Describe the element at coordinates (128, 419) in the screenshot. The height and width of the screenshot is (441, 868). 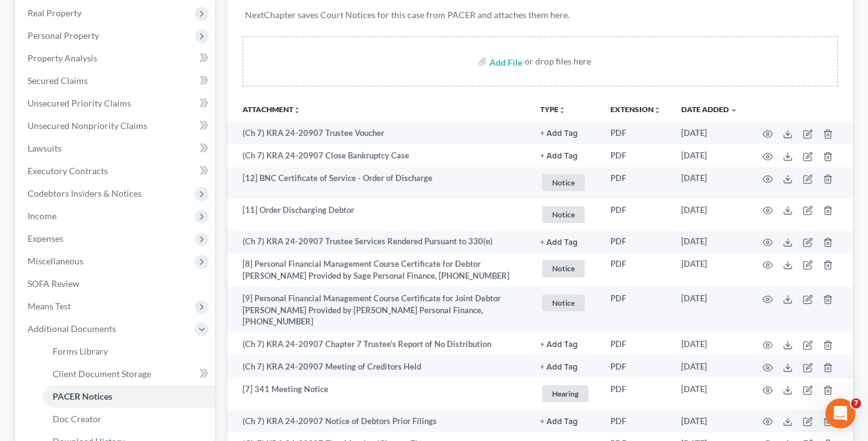
I see `a: Doc Creator` at that location.